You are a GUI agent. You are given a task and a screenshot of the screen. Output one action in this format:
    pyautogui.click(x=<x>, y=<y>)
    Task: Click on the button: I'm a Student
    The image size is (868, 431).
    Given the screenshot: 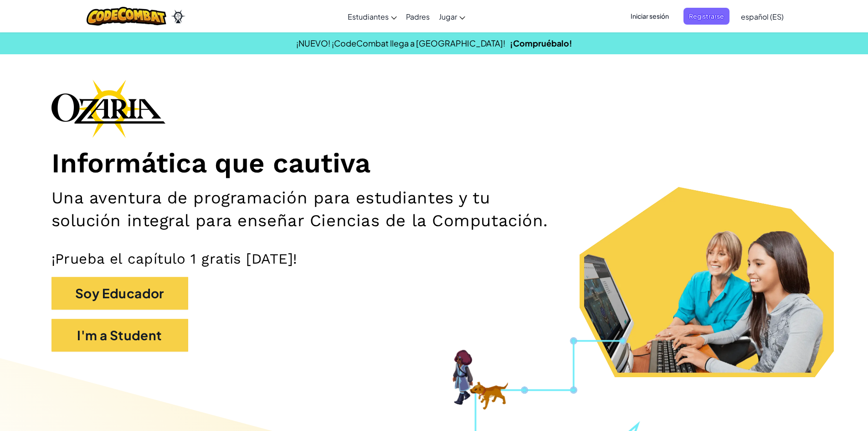 What is the action you would take?
    pyautogui.click(x=120, y=335)
    